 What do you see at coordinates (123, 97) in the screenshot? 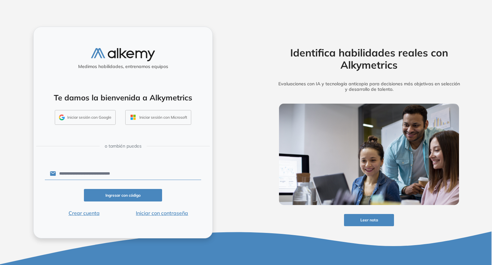
I see `h4: Te damos la bienvenida a Alkymetrics` at bounding box center [123, 97].